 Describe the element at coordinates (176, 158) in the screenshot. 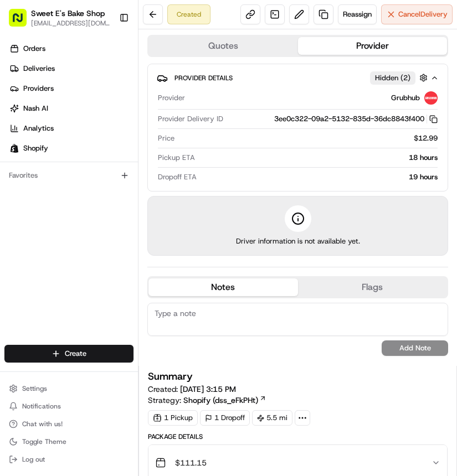

I see `span: Pickup ETA` at that location.